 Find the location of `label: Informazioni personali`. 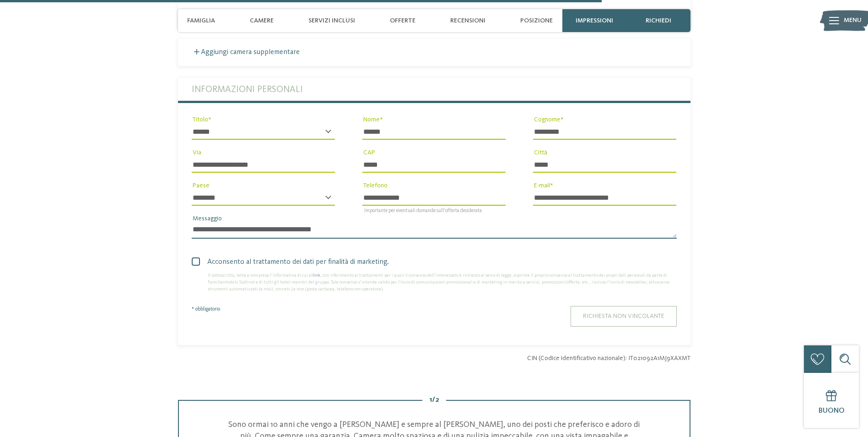

label: Informazioni personali is located at coordinates (434, 90).